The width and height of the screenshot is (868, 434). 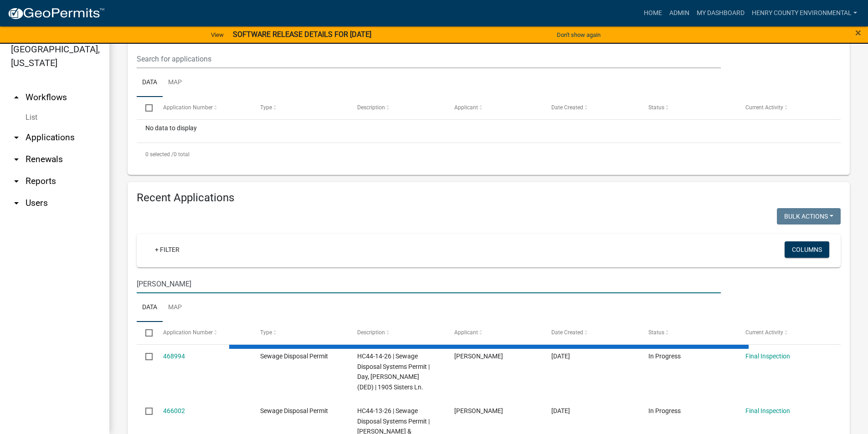 I want to click on h4: Recent Applications, so click(x=489, y=198).